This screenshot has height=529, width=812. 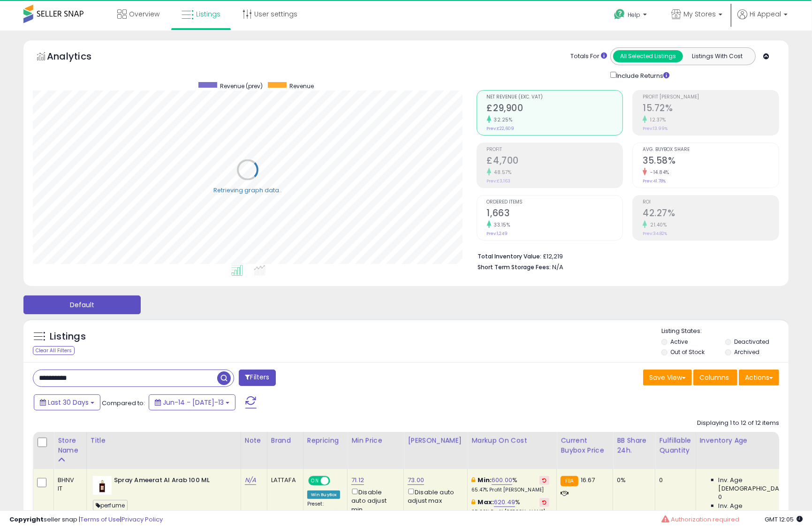 What do you see at coordinates (555, 109) in the screenshot?
I see `h2: £29,900` at bounding box center [555, 109].